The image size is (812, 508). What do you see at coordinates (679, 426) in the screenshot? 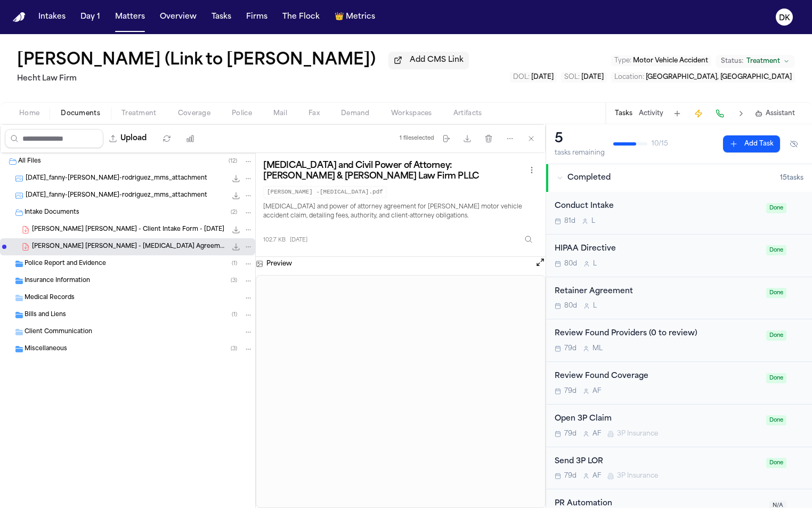
I see `div: Open task: Open 3P Claim` at bounding box center [679, 426].